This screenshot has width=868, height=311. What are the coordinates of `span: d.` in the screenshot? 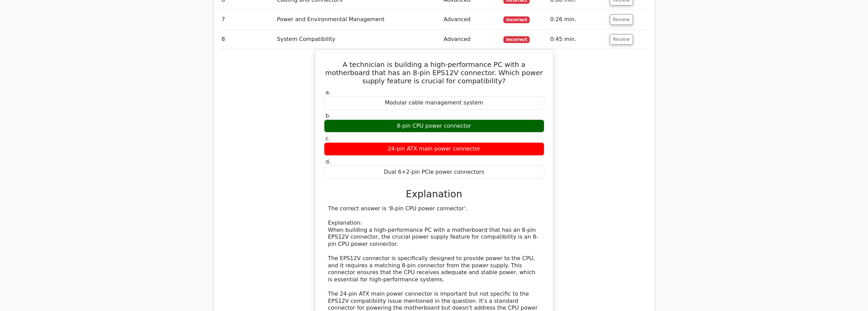 It's located at (328, 161).